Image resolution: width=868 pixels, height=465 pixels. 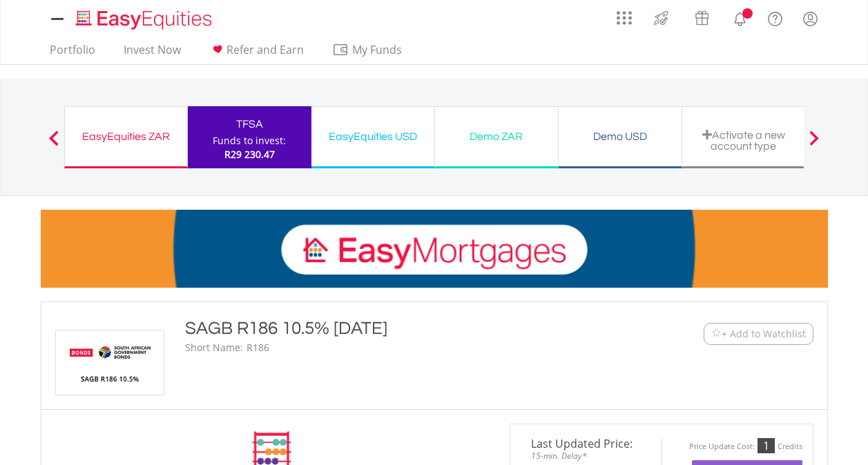 What do you see at coordinates (249, 141) in the screenshot?
I see `div: Funds to invest:` at bounding box center [249, 141].